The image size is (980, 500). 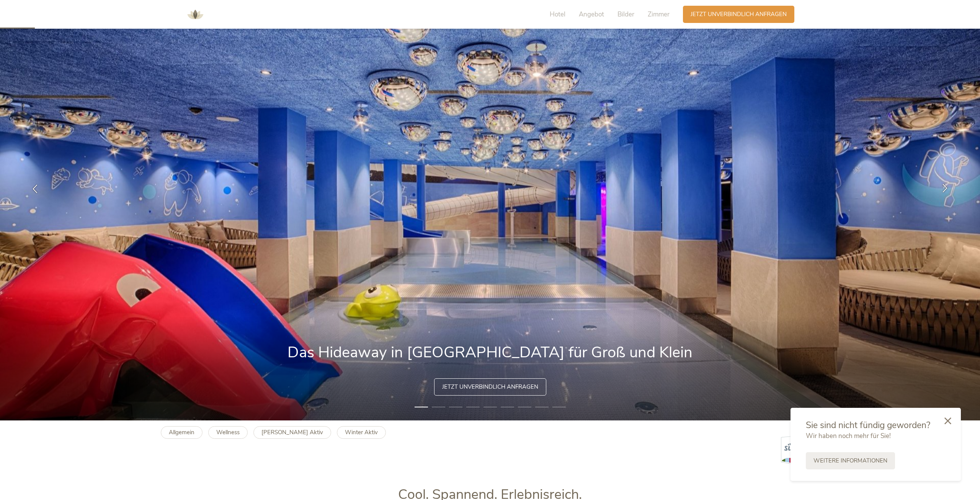 What do you see at coordinates (800, 450) in the screenshot?
I see `img: Südtirol` at bounding box center [800, 450].